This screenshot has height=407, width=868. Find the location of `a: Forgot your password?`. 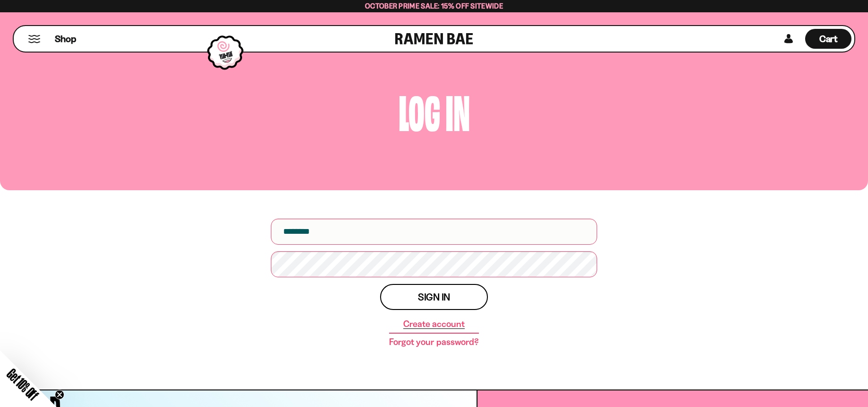

a: Forgot your password? is located at coordinates (434, 342).